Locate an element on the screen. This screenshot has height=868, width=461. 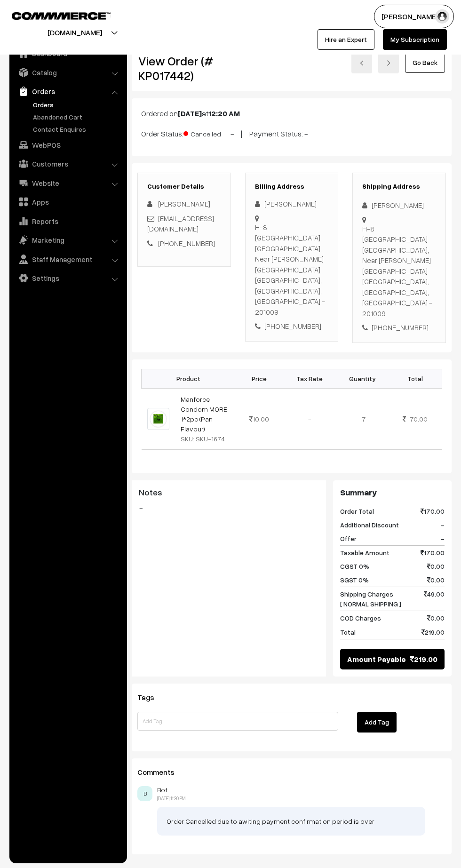
span: CGST 0% is located at coordinates (354, 566).